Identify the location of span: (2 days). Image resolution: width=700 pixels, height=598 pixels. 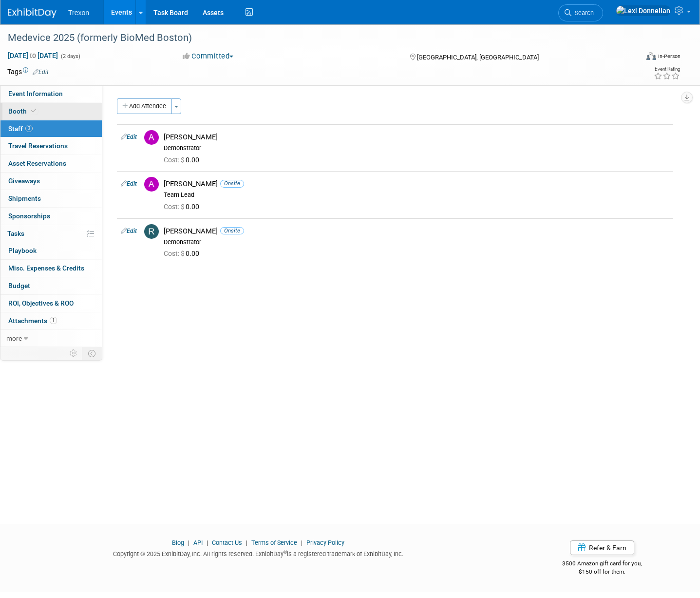
(70, 56).